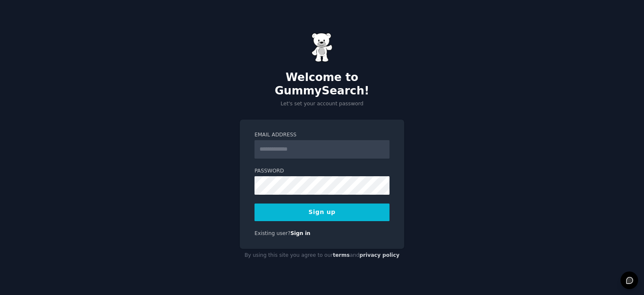 The width and height of the screenshot is (644, 295). I want to click on div: By using this site you agree to our and, so click(322, 255).